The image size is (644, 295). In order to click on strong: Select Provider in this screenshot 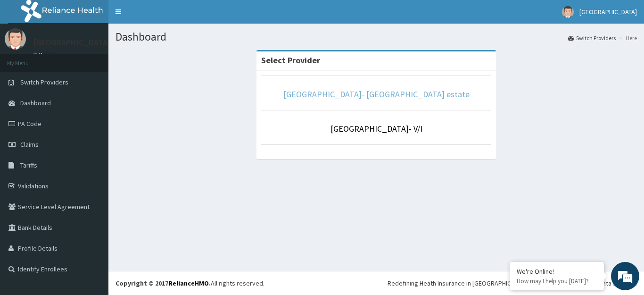, I will do `click(290, 60)`.